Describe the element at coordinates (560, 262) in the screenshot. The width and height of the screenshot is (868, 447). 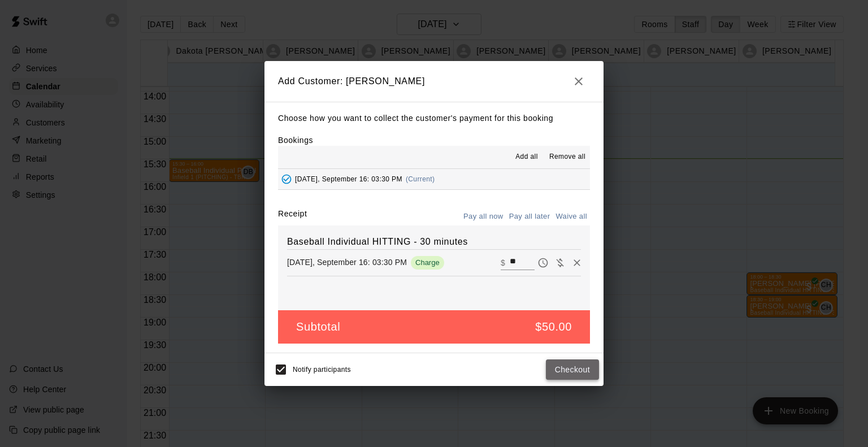
I see `span: Waive payment` at that location.